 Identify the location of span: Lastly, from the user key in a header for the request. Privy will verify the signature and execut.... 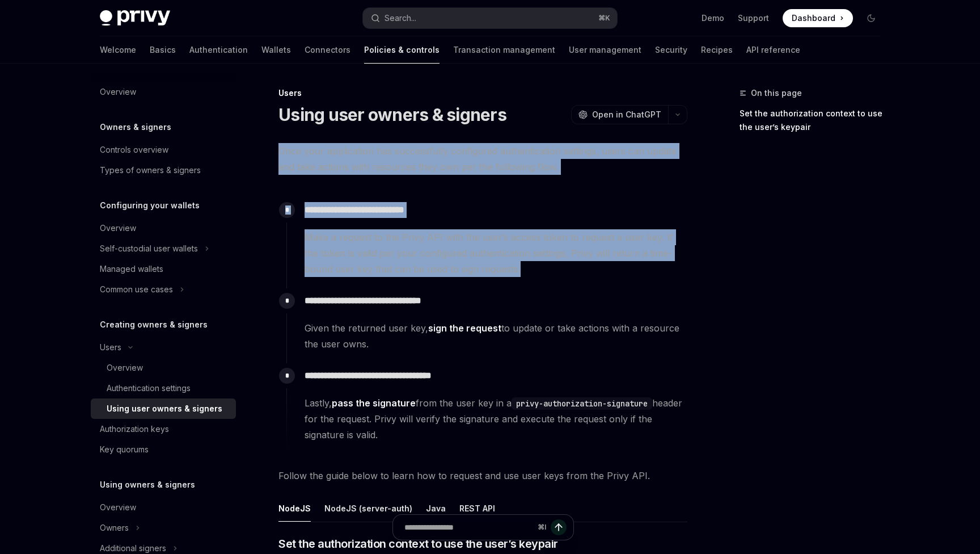
(496, 419).